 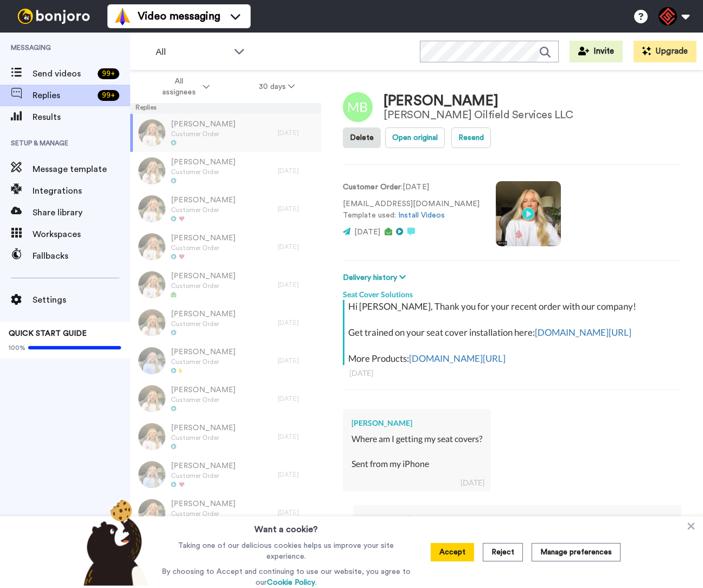 What do you see at coordinates (82, 213) in the screenshot?
I see `span: Share library` at bounding box center [82, 213].